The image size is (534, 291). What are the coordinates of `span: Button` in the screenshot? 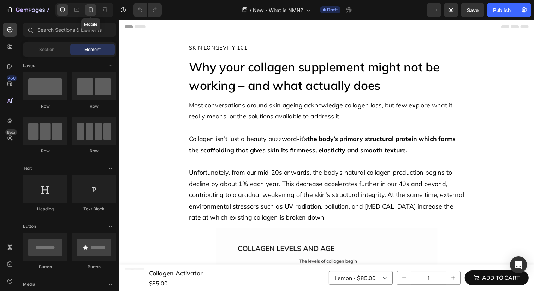 It's located at (29, 226).